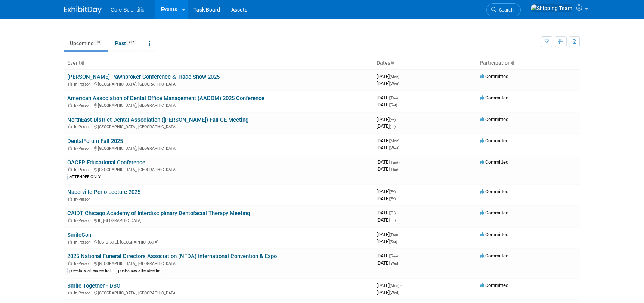 The image size is (644, 303). I want to click on a: American Association of Dental Office Management (AADOM) 2025 Conference, so click(166, 98).